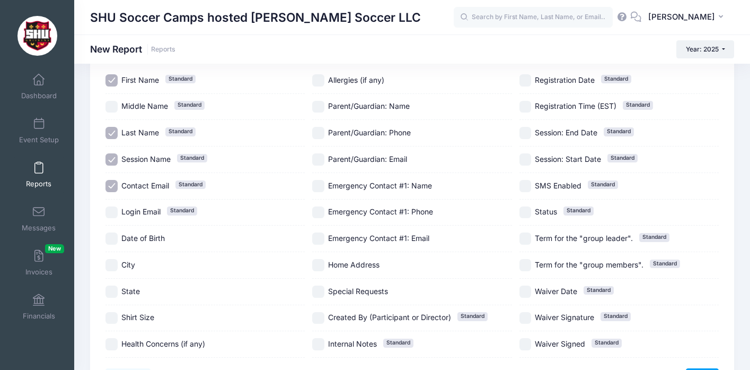 This screenshot has height=370, width=750. I want to click on a: Event Setup, so click(39, 130).